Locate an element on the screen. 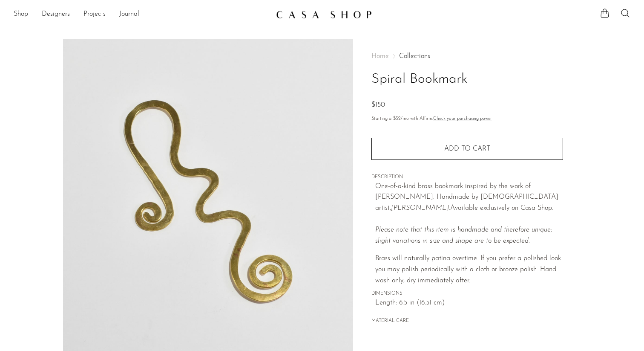  button: Add to cart is located at coordinates (467, 149).